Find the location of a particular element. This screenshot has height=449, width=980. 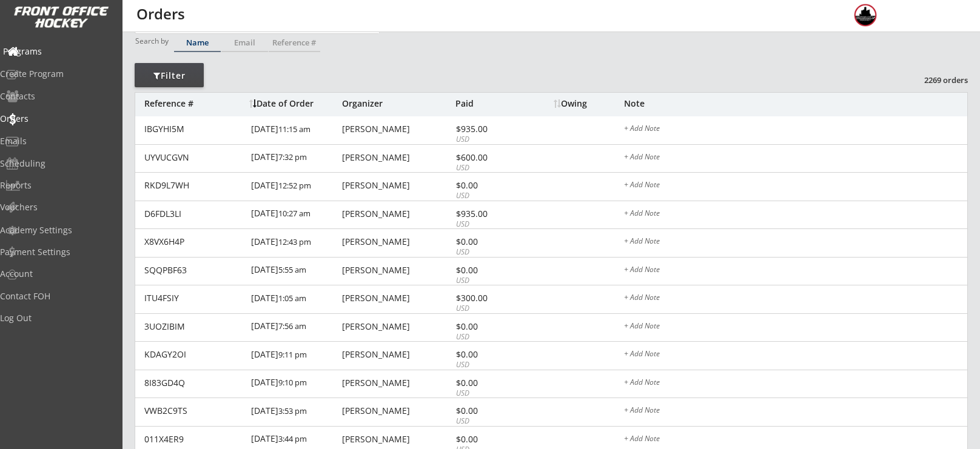

div: Search by is located at coordinates (153, 41).